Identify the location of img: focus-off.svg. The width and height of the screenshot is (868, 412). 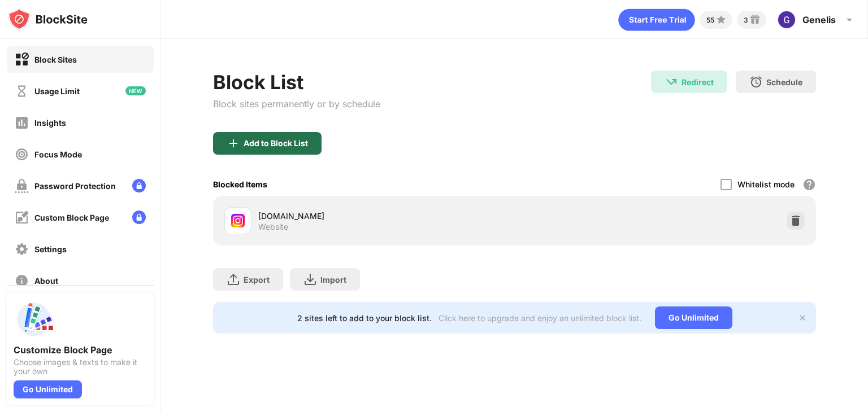
(21, 154).